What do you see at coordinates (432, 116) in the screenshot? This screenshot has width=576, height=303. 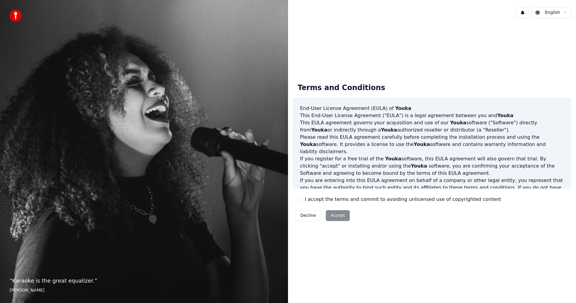 I see `p: This End-User License Agreement ("EULA") is a legal agreement between you and` at bounding box center [432, 116].